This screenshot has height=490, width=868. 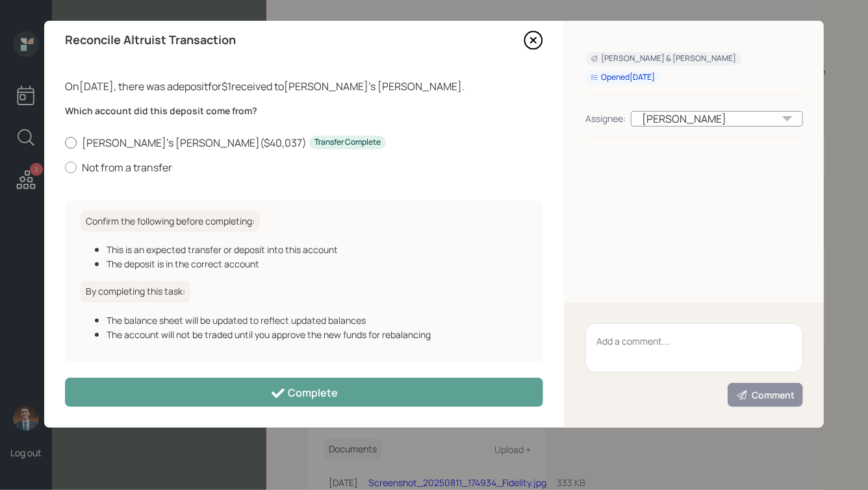 I want to click on label: Which account did this deposit come from?, so click(x=304, y=111).